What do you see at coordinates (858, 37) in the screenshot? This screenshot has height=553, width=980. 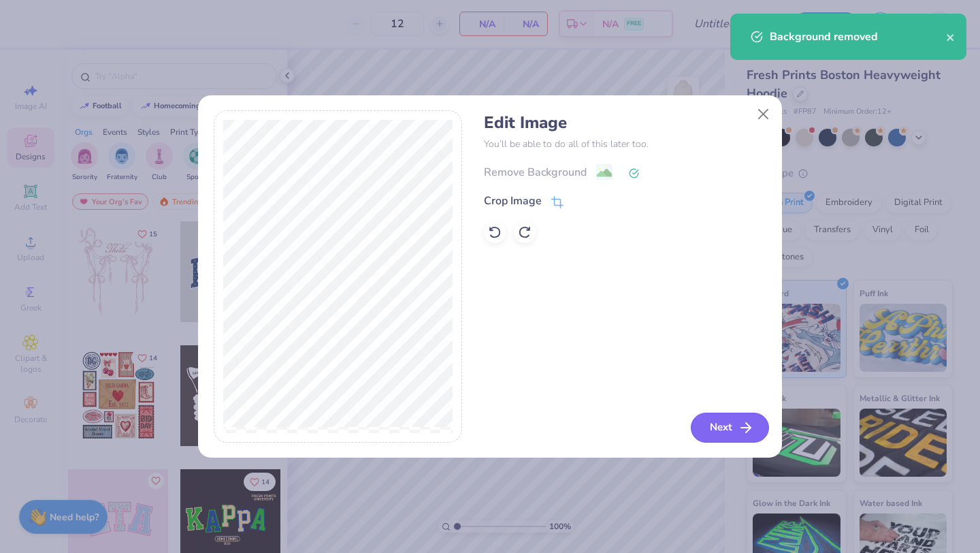 I see `div: Background removed` at bounding box center [858, 37].